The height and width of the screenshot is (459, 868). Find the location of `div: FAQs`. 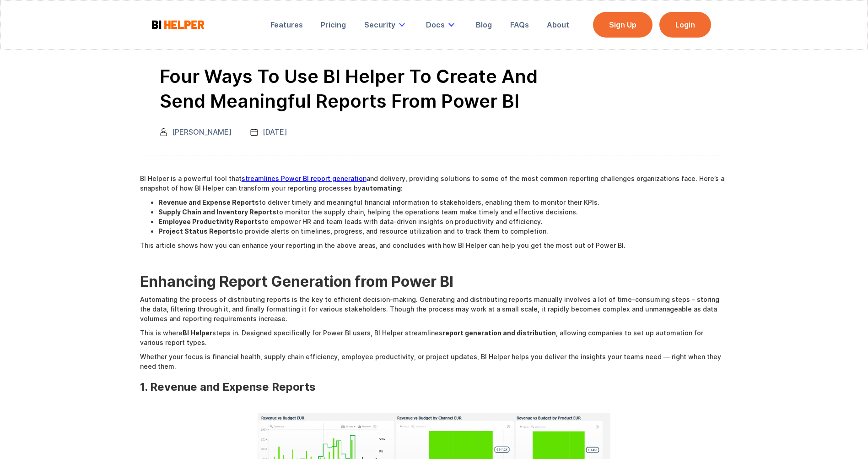

div: FAQs is located at coordinates (520, 24).